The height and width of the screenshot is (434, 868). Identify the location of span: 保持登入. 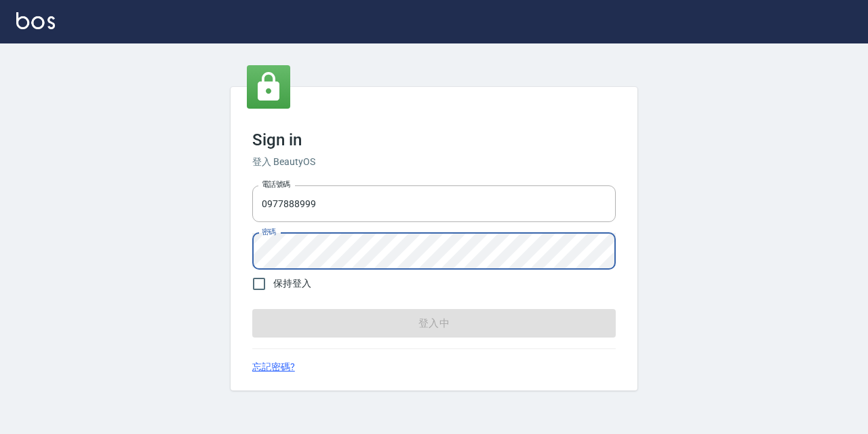
(293, 283).